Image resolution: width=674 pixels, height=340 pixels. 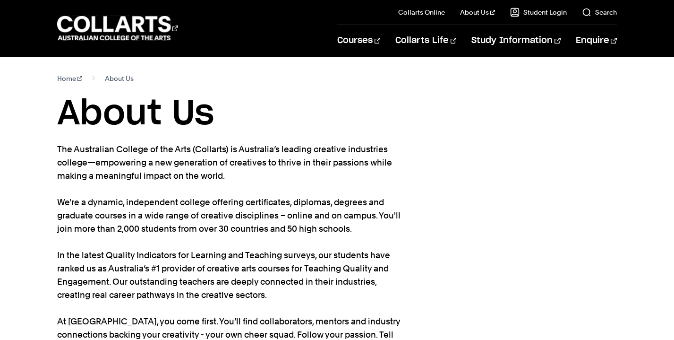 What do you see at coordinates (337, 114) in the screenshot?
I see `h1: About Us` at bounding box center [337, 114].